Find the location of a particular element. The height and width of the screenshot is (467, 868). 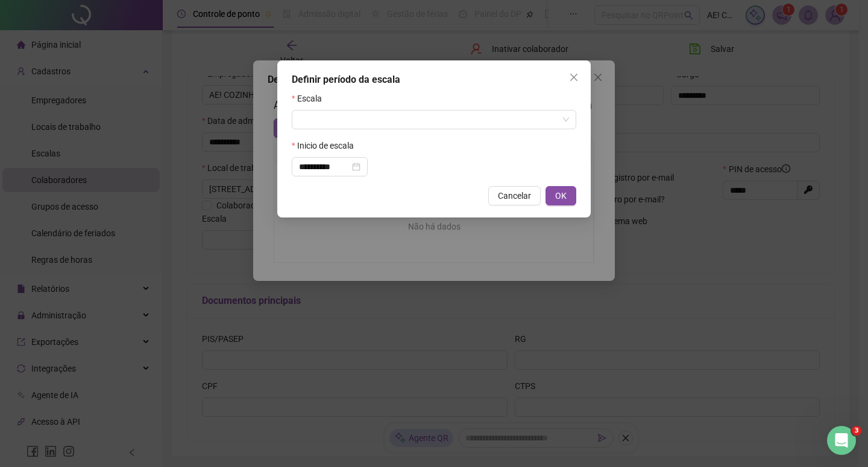

div: Definir período da escala is located at coordinates (434, 79).